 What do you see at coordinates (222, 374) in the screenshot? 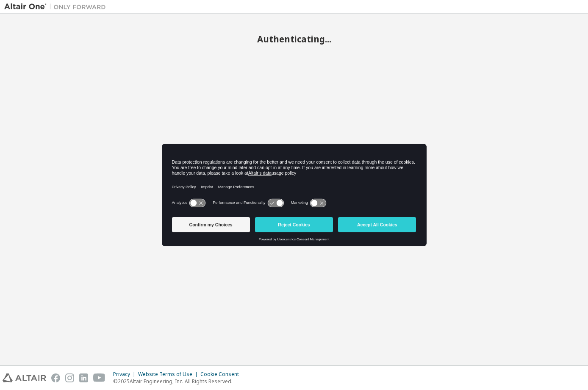
I see `div: Cookie Consent` at bounding box center [222, 374].